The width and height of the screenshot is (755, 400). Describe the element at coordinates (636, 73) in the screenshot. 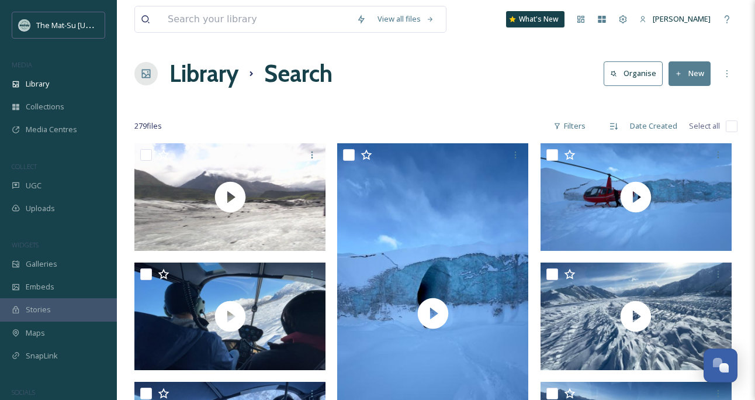

I see `a: Organise` at that location.